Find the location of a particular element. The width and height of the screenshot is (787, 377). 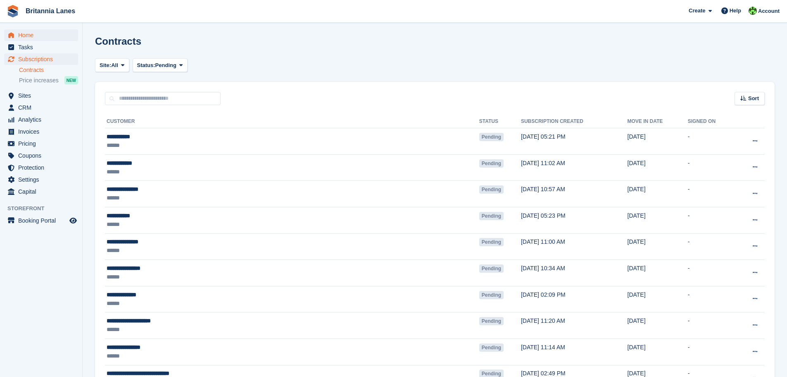

a: Contracts is located at coordinates (48, 70).